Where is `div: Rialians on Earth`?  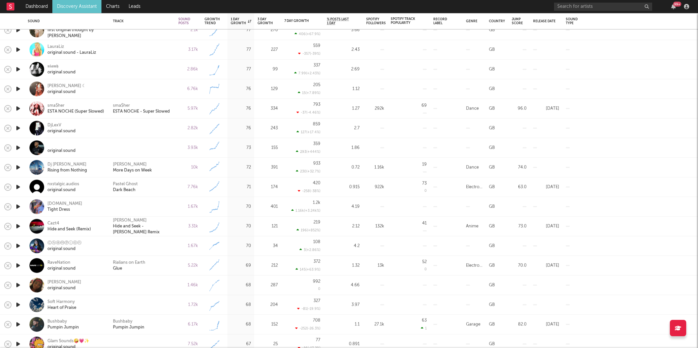 div: Rialians on Earth is located at coordinates (129, 263).